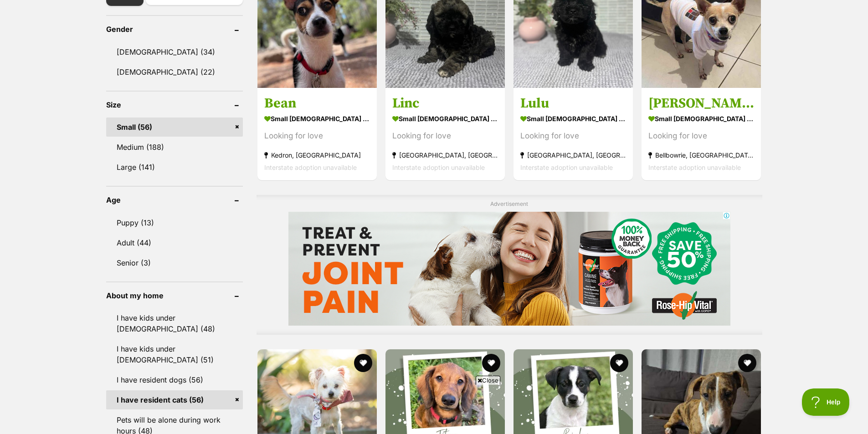 Image resolution: width=868 pixels, height=434 pixels. I want to click on h3: Linc, so click(445, 103).